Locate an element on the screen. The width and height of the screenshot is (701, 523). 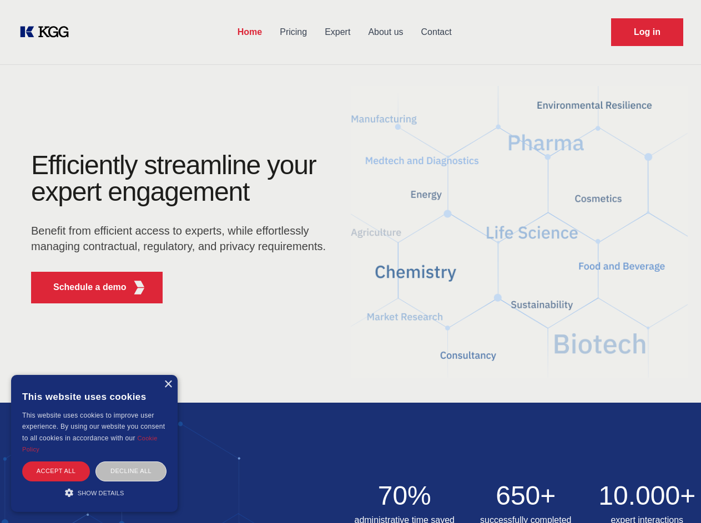
button: Schedule a demoKGG Fifth Element RED is located at coordinates (97, 287).